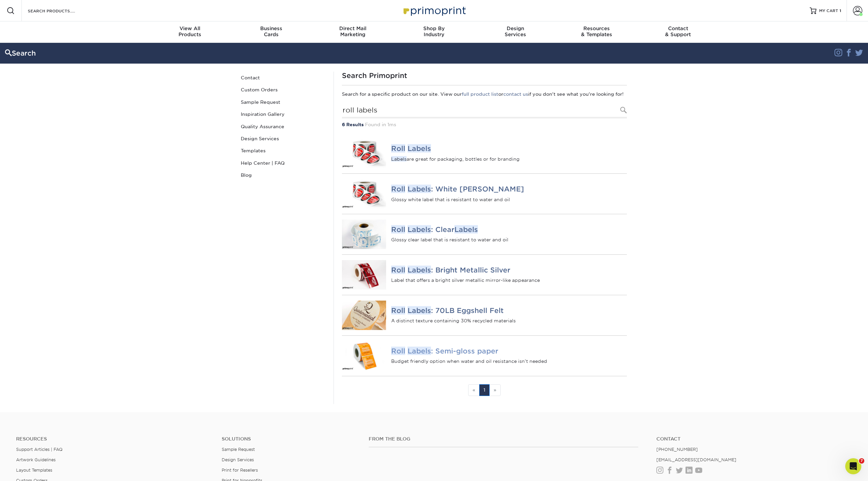  Describe the element at coordinates (840, 11) in the screenshot. I see `span: 1` at that location.